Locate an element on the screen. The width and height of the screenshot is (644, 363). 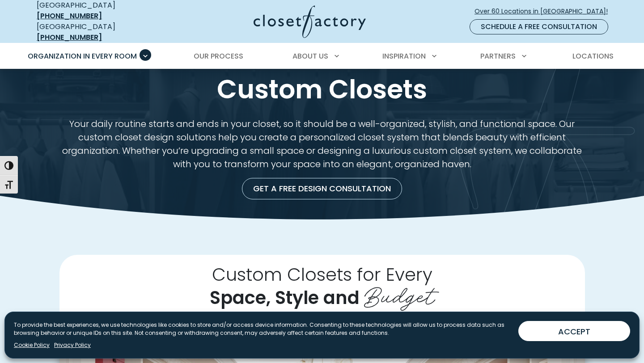
span: Space, Style and is located at coordinates (285, 298).